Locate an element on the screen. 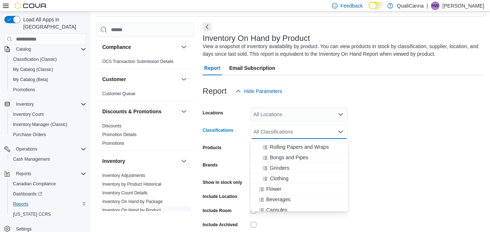  span: Feedback is located at coordinates (351, 6).